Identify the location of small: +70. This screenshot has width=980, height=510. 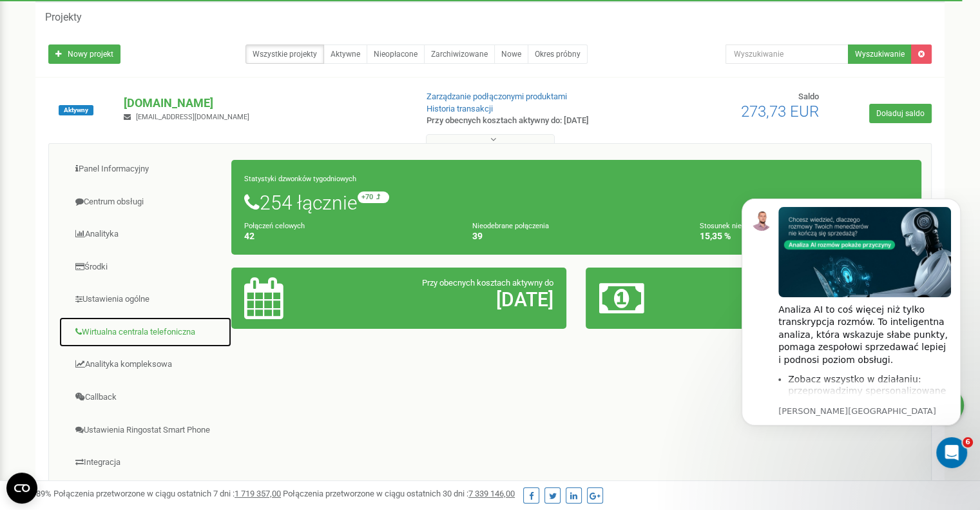
(373, 197).